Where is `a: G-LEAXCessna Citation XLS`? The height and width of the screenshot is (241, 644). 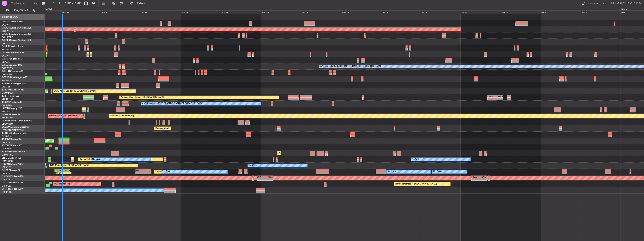
a: G-LEAXCessna Citation XLS is located at coordinates (16, 40).